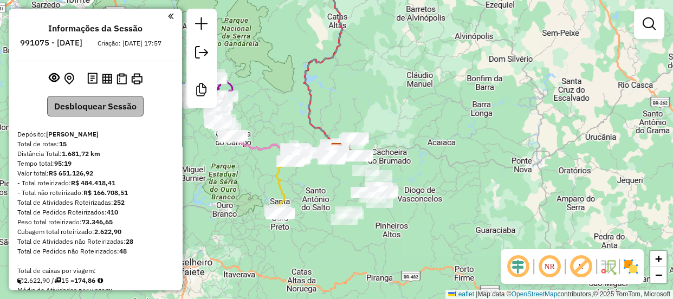 The image size is (673, 299). What do you see at coordinates (534, 294) in the screenshot?
I see `a: OpenStreetMap` at bounding box center [534, 294].